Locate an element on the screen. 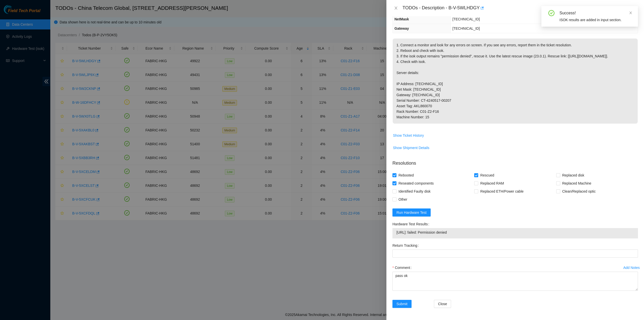  span: Identified Faulty disk is located at coordinates (414, 191).